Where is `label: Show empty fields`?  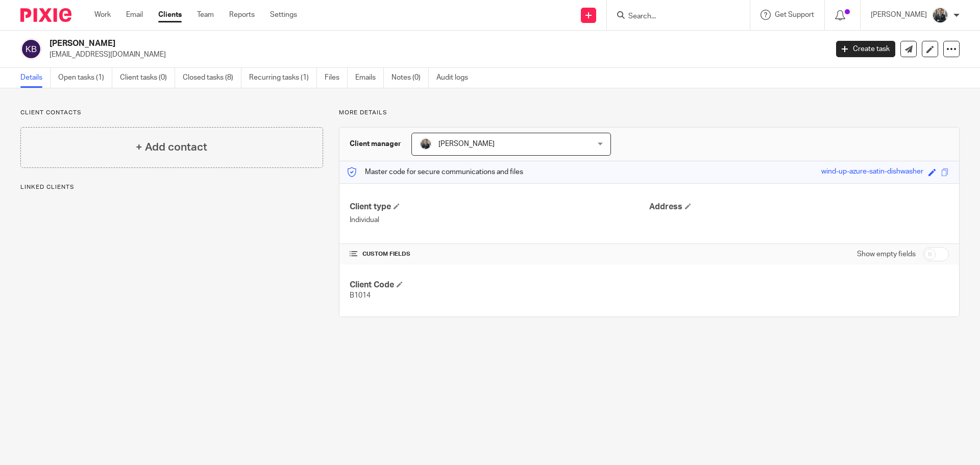
label: Show empty fields is located at coordinates (886, 254).